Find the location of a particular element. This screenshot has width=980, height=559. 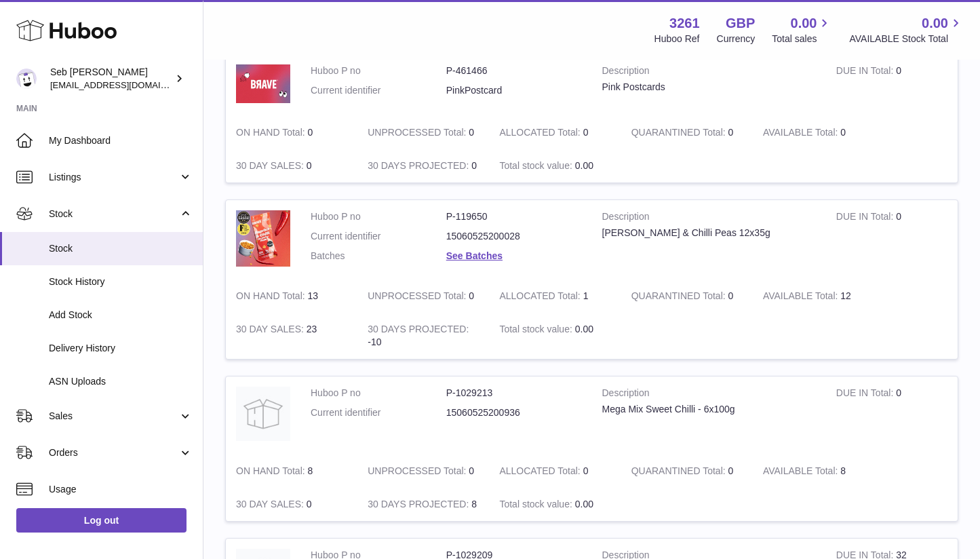

span: Delivery History is located at coordinates (120, 348).